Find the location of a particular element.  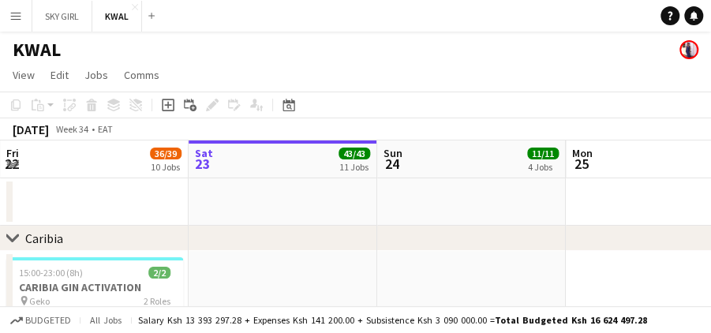

span: 43/43 is located at coordinates (354, 153).